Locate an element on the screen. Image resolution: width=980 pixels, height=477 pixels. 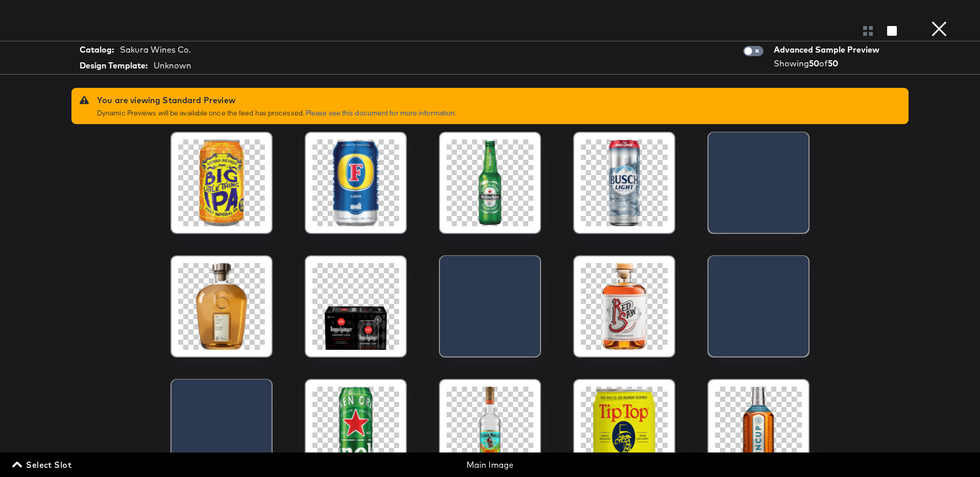
button: Select Slot is located at coordinates (43, 465).